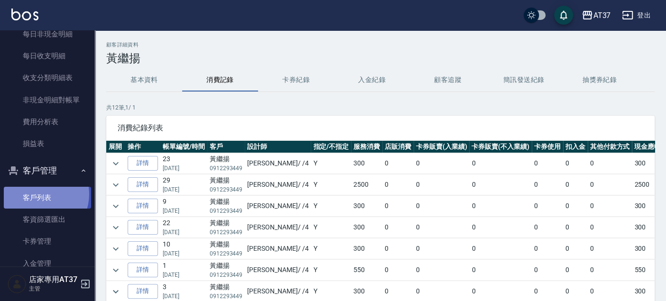  Describe the element at coordinates (448, 80) in the screenshot. I see `button: 顧客追蹤` at that location.